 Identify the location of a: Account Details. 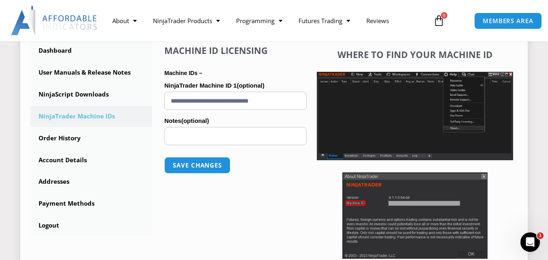
(91, 160).